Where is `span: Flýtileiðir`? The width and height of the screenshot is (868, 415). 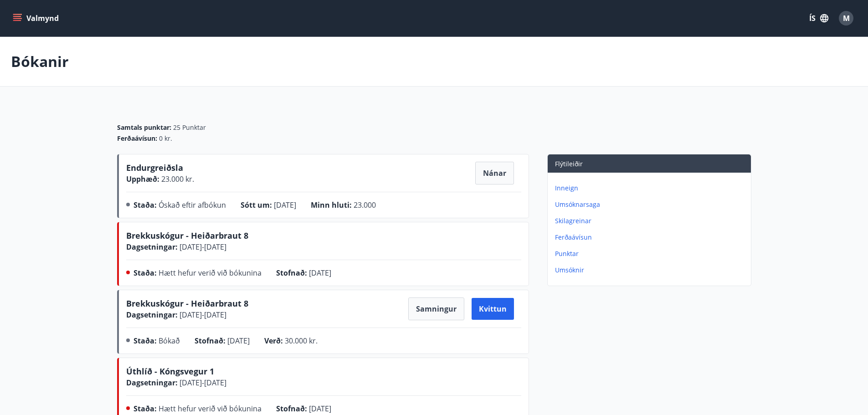 span: Flýtileiðir is located at coordinates (568, 163).